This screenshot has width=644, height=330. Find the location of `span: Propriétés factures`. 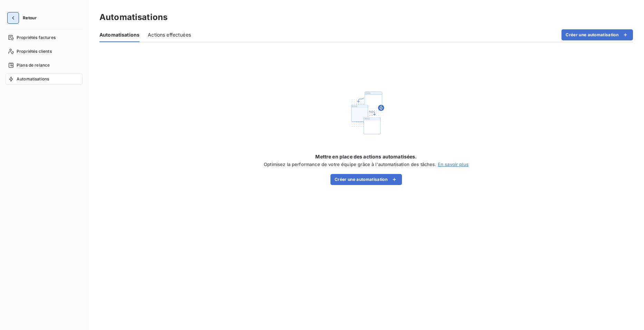

span: Propriétés factures is located at coordinates (36, 38).